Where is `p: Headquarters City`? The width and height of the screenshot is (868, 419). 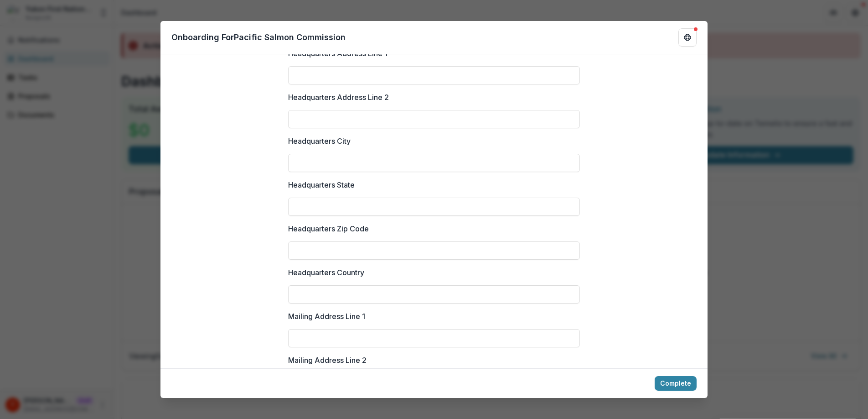 p: Headquarters City is located at coordinates (319, 141).